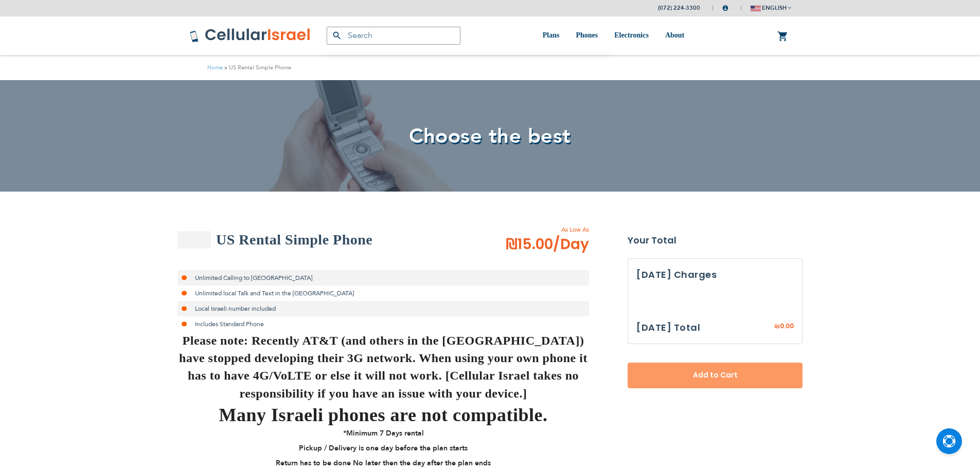  I want to click on span: Choose the best, so click(489, 136).